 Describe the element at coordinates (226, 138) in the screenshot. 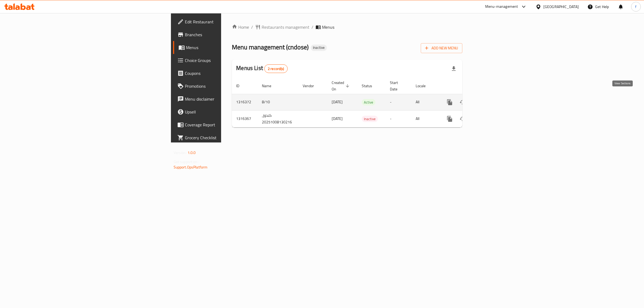

I see `a: Grocery Checklist` at that location.